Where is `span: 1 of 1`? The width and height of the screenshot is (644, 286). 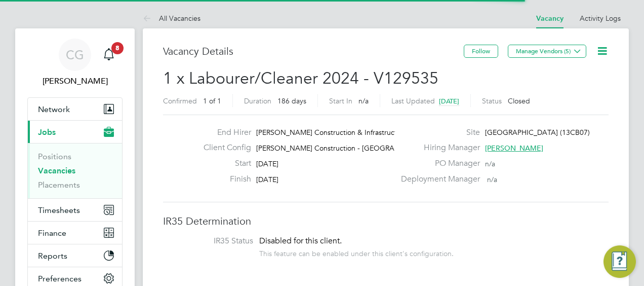
span: 1 of 1 is located at coordinates (212, 101).